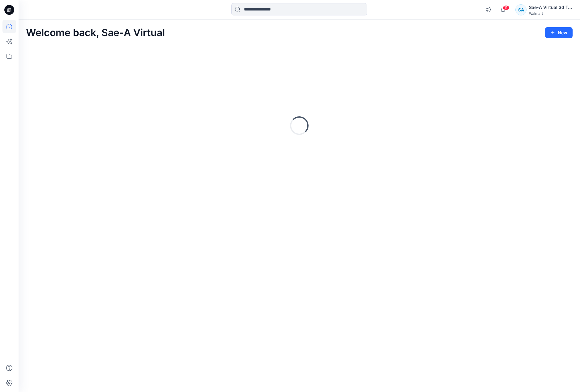 The height and width of the screenshot is (392, 580). Describe the element at coordinates (551, 8) in the screenshot. I see `div: Sae-A Virtual 3d Team` at that location.